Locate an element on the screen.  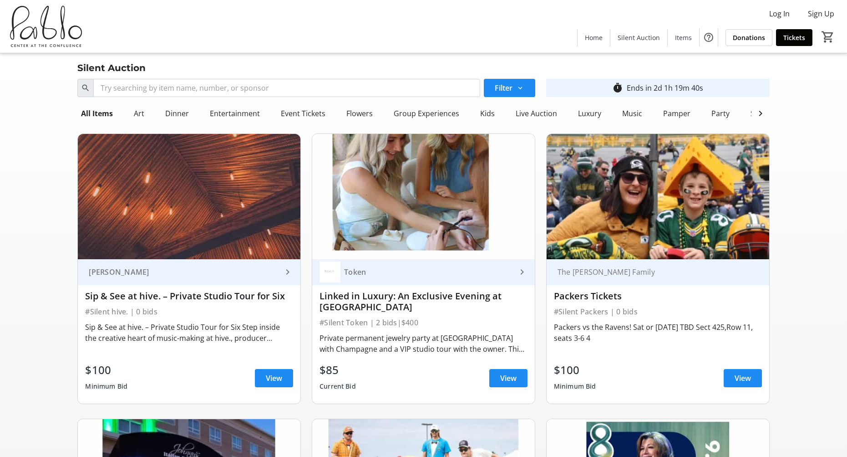
div: Luxury is located at coordinates (590, 113).